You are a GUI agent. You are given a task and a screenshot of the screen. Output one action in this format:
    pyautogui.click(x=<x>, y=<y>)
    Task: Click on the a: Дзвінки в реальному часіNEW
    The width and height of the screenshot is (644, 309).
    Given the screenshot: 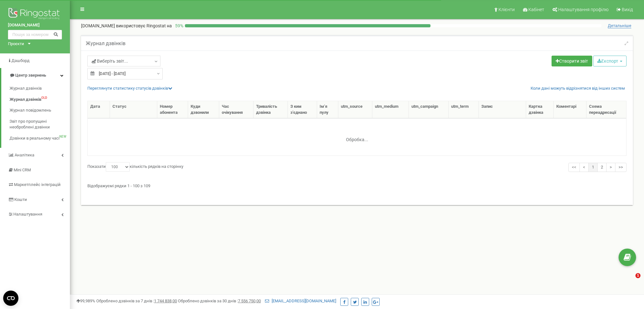 What is the action you would take?
    pyautogui.click(x=40, y=138)
    